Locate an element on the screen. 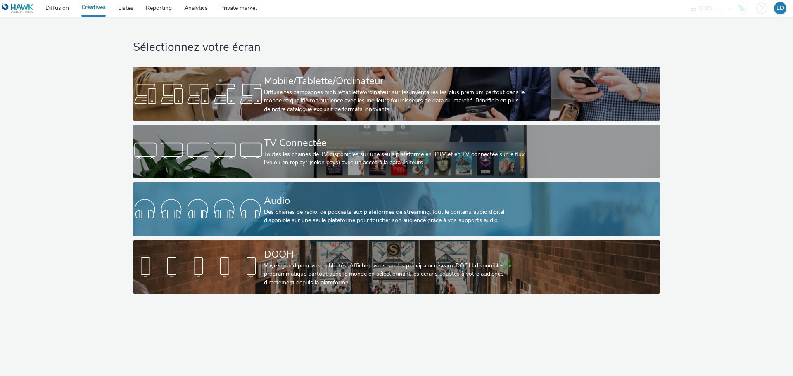 This screenshot has width=793, height=376. a: TV ConnectéeToutes les chaines de TV disponibles sur une seule plateforme en IPTV et en TV connec... is located at coordinates (396, 152).